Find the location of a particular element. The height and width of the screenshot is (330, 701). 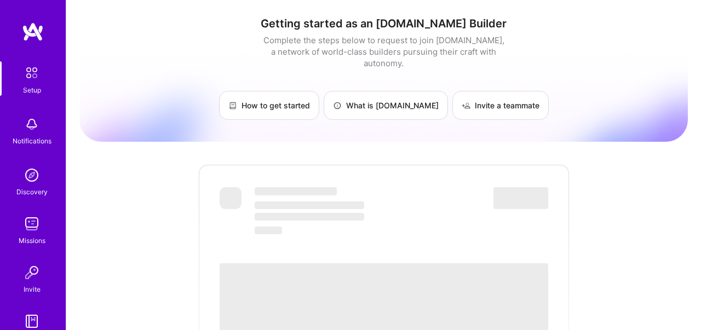

a: Invite a teammate is located at coordinates (500, 105).